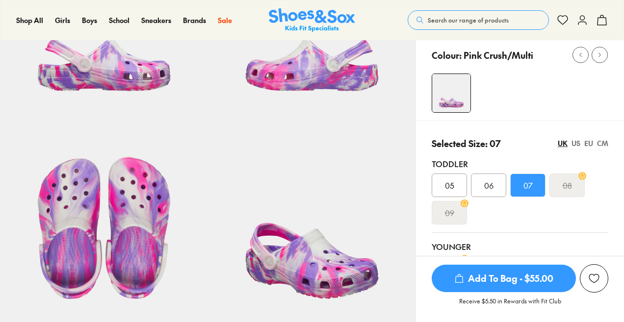 This screenshot has height=322, width=624. I want to click on span: Sale, so click(225, 20).